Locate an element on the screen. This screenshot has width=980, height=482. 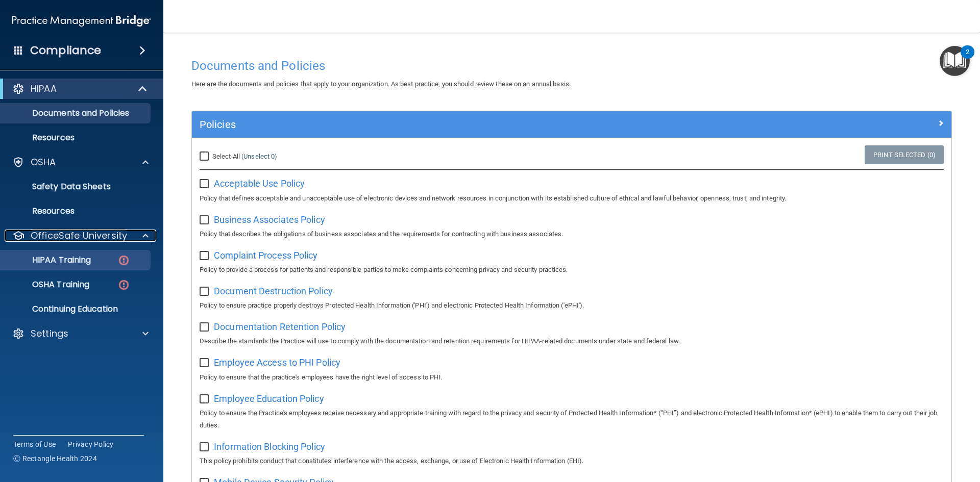
p: Policy to ensure the Practice's employees receive necessary and appropriate training with regard ... is located at coordinates (572, 419).